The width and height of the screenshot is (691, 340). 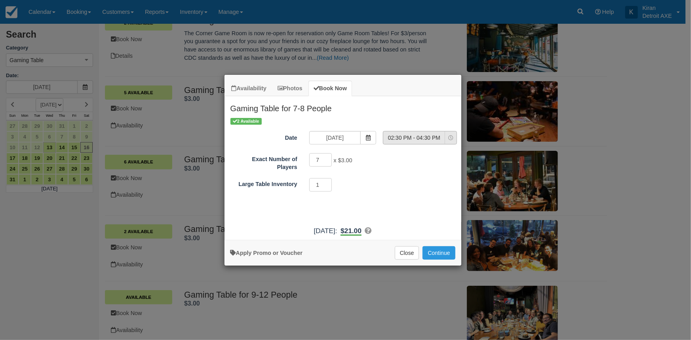 What do you see at coordinates (264, 162) in the screenshot?
I see `label: Exact Number of Players` at bounding box center [264, 162].